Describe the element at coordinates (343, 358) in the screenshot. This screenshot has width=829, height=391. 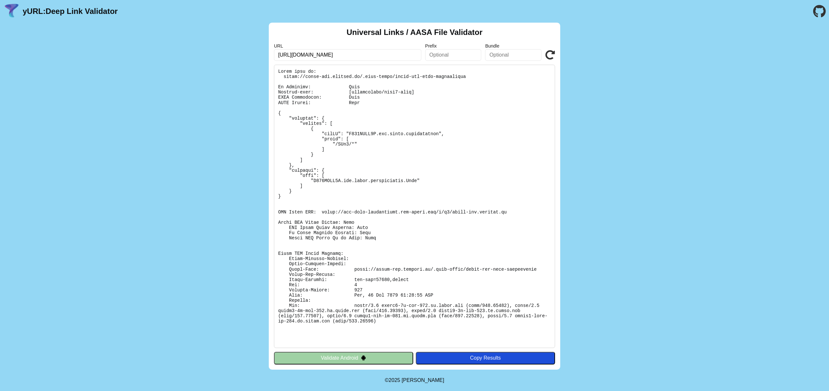
I see `button: Validate Android` at that location.